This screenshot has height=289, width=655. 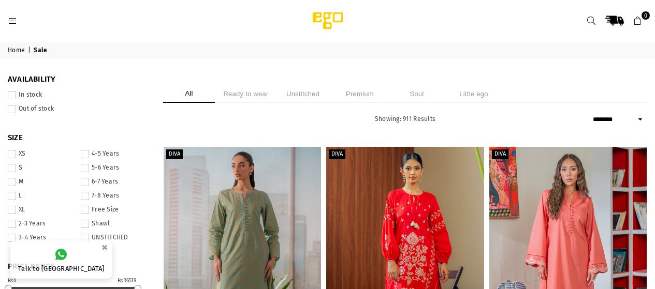 What do you see at coordinates (645, 16) in the screenshot?
I see `span: 0` at bounding box center [645, 16].